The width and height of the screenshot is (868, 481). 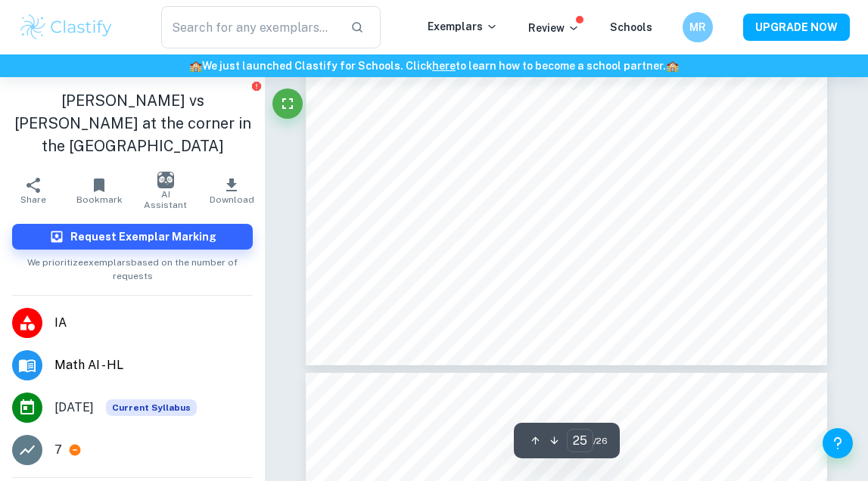 What do you see at coordinates (100, 191) in the screenshot?
I see `button: Bookmark` at bounding box center [100, 191].